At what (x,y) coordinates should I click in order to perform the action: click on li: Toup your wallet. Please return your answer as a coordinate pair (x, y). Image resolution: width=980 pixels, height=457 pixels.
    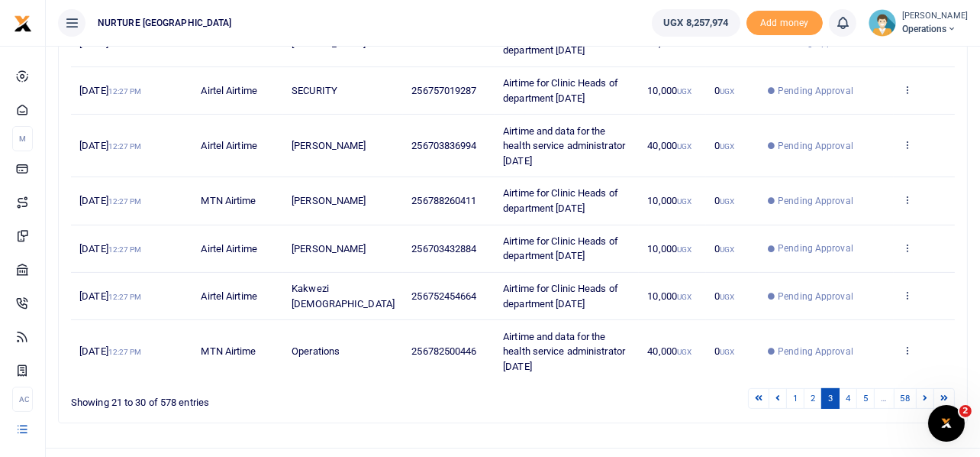
    Looking at the image, I should click on (785, 23).